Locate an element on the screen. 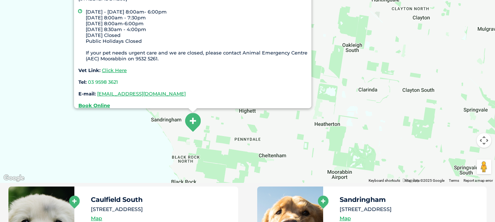 This screenshot has height=222, width=495. h5: Sandringham is located at coordinates (410, 200).